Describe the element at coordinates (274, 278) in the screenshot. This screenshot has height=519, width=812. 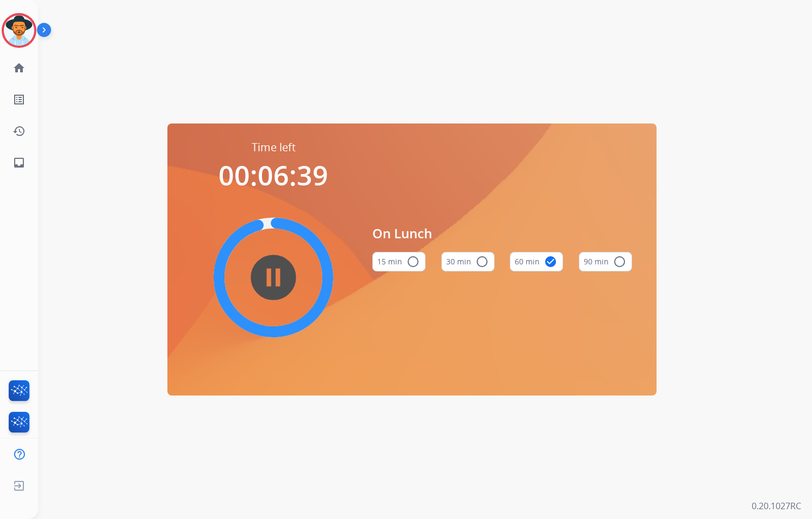
I see `mat-icon: pause_circle_filled` at that location.